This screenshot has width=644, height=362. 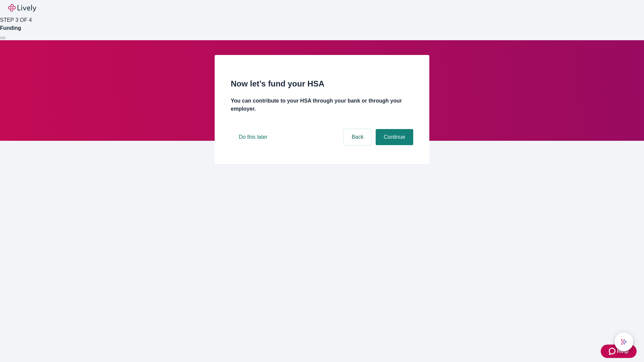 I want to click on span: Help, so click(x=622, y=352).